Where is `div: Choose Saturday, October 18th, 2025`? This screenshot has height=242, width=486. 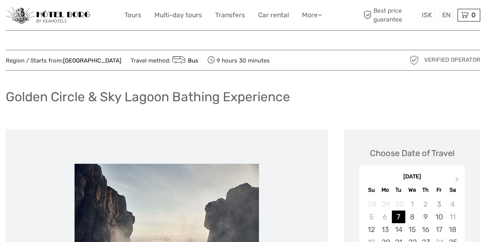
div: Choose Saturday, October 18th, 2025 is located at coordinates (452, 230).